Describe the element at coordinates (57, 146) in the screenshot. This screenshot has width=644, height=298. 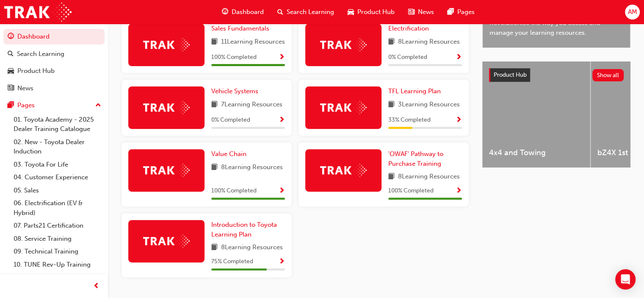
I see `a: 02. New - Toyota Dealer Induction` at that location.